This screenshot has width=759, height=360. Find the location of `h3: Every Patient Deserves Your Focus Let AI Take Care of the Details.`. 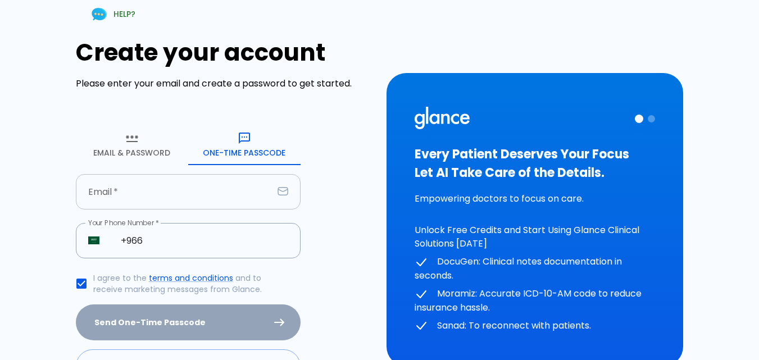

h3: Every Patient Deserves Your Focus Let AI Take Care of the Details. is located at coordinates (535, 163).